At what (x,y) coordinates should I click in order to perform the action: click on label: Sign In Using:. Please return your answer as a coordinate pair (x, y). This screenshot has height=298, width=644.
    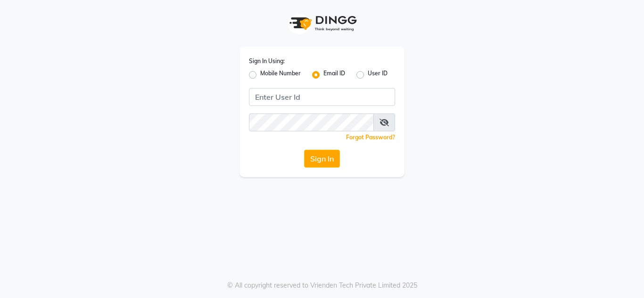
    Looking at the image, I should click on (267, 61).